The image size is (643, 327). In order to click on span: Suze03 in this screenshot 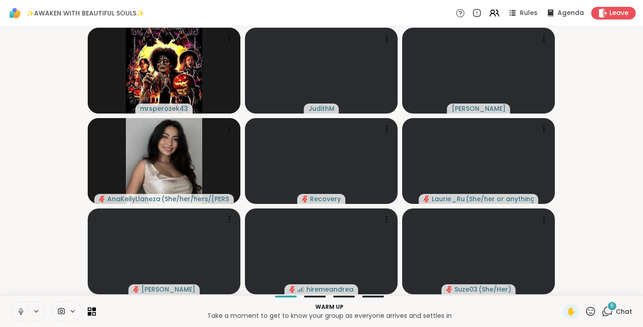, I will do `click(466, 289)`.